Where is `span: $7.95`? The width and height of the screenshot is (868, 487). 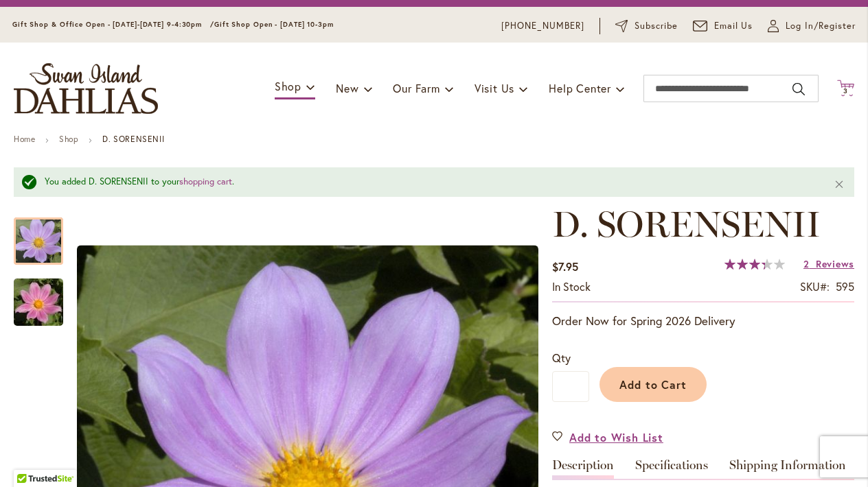
span: $7.95 is located at coordinates (565, 266).